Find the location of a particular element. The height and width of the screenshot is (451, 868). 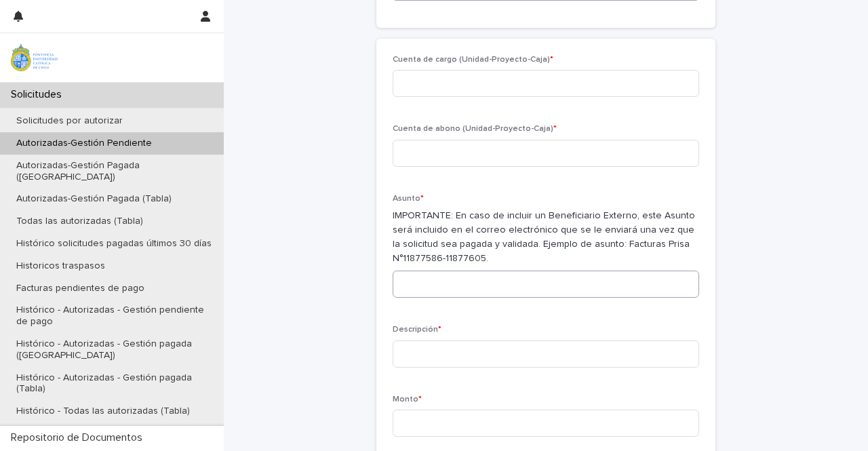

p: Histórico - Todas las autorizadas (Tabla) is located at coordinates (103, 411).